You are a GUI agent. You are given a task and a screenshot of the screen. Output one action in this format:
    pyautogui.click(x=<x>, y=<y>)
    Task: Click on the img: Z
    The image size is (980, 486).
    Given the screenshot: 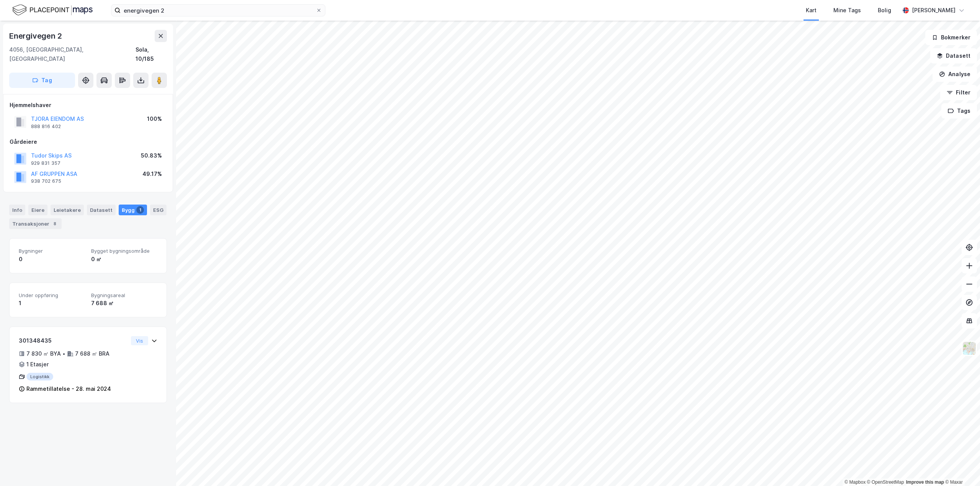 What is the action you would take?
    pyautogui.click(x=969, y=348)
    